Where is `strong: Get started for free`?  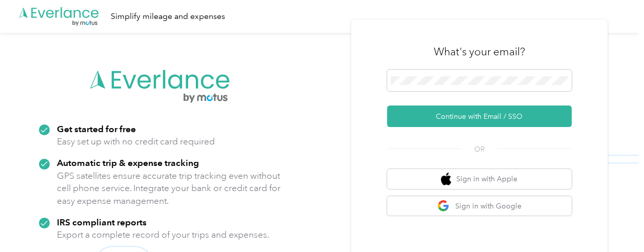
strong: Get started for free is located at coordinates (96, 129).